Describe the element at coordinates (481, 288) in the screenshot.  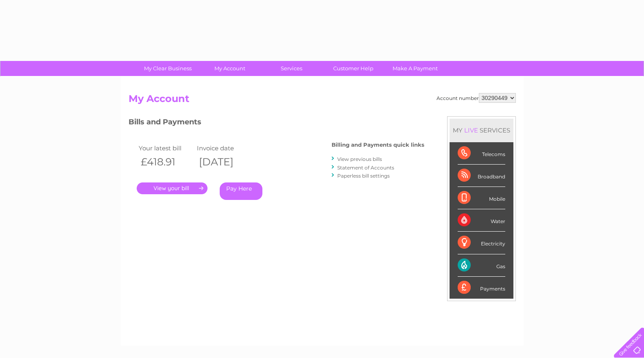
I see `div: Payments` at that location.